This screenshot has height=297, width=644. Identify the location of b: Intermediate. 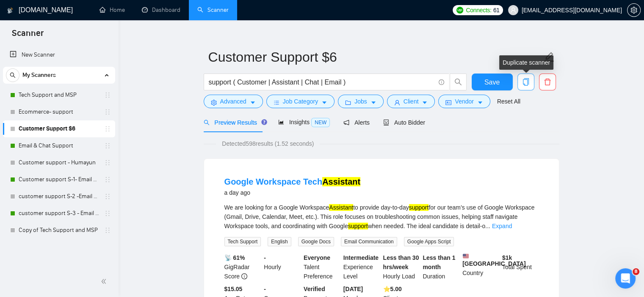
(361, 258).